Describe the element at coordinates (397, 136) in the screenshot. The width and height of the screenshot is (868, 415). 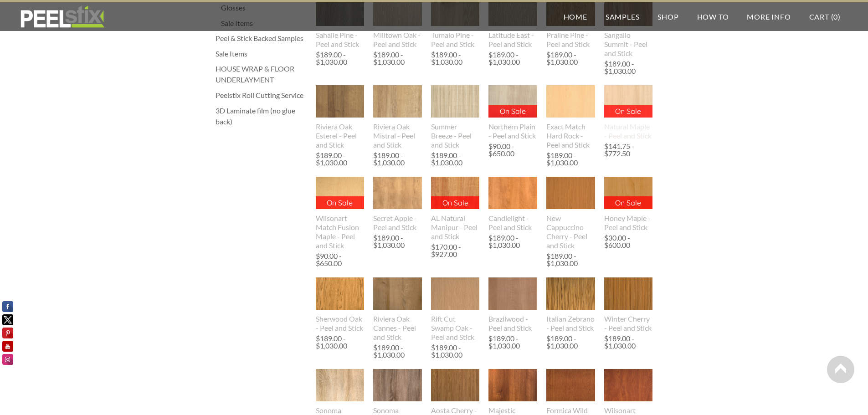
I see `div: Riviera Oak Mistral - Peel and Stick` at that location.